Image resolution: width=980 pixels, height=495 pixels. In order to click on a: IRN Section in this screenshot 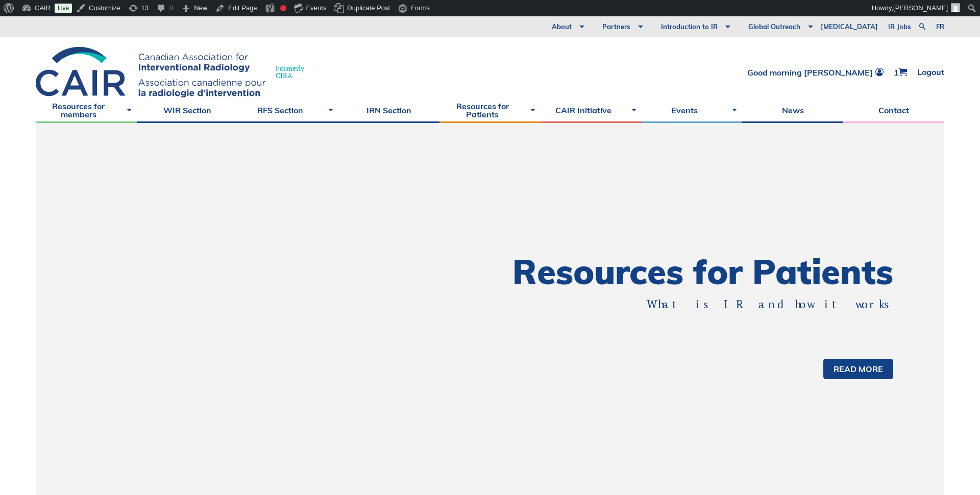, I will do `click(389, 110)`.